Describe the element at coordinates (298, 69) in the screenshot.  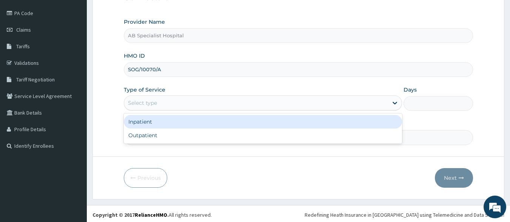
I see `input: Enter HMO ID` at that location.